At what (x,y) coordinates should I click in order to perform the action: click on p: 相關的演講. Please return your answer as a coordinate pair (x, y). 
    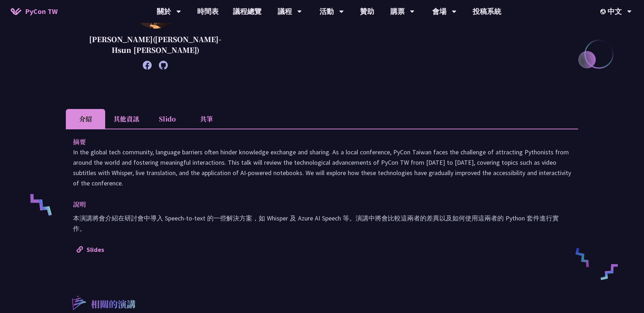
    Looking at the image, I should click on (113, 305).